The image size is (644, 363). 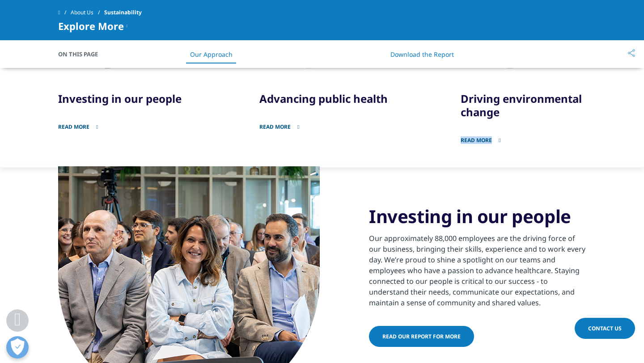 I want to click on h1: Investing in our people, so click(x=477, y=216).